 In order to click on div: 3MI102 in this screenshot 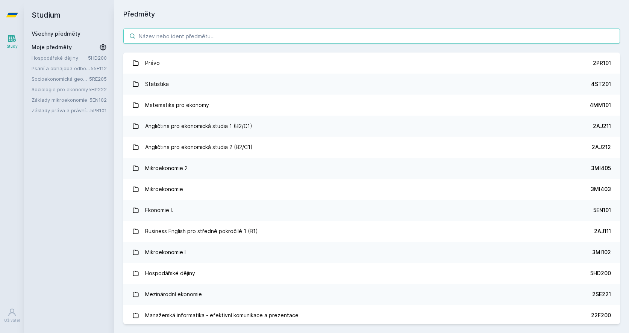, I will do `click(601, 253)`.